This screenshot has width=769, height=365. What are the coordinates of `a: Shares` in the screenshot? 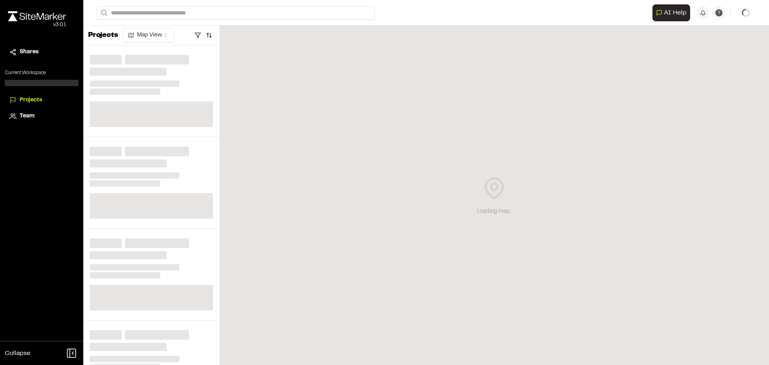 It's located at (42, 52).